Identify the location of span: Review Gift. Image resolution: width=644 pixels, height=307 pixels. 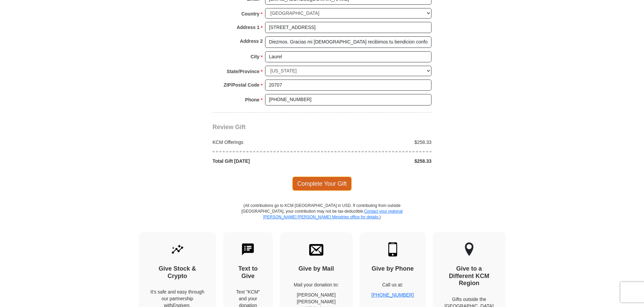
(229, 127).